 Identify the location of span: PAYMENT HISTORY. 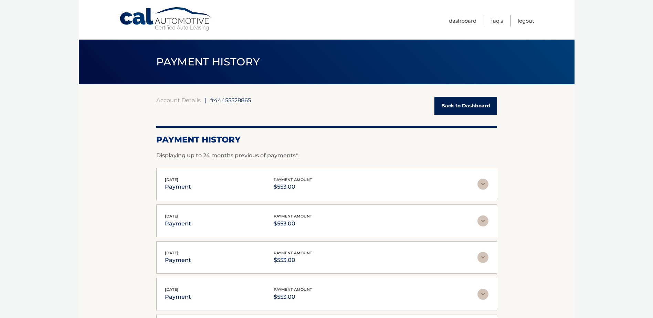
(208, 62).